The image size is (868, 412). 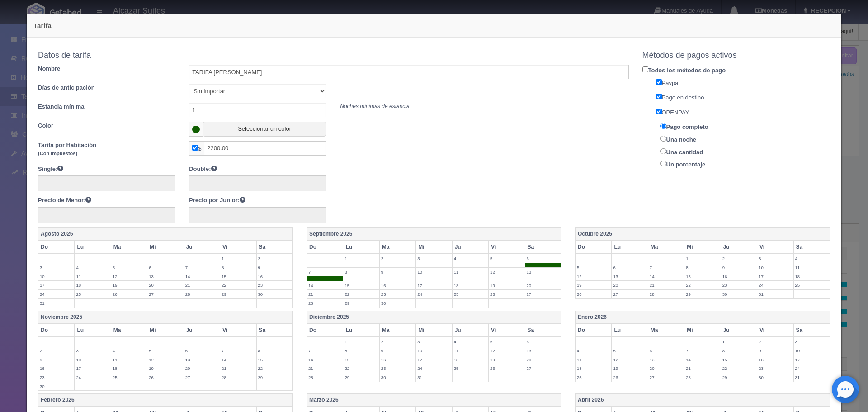 What do you see at coordinates (812, 285) in the screenshot?
I see `label: 25` at bounding box center [812, 285].